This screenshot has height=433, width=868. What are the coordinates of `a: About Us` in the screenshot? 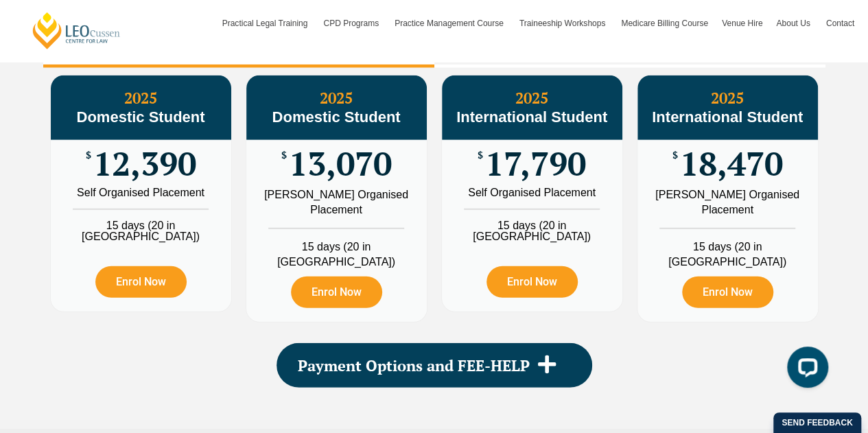 It's located at (794, 23).